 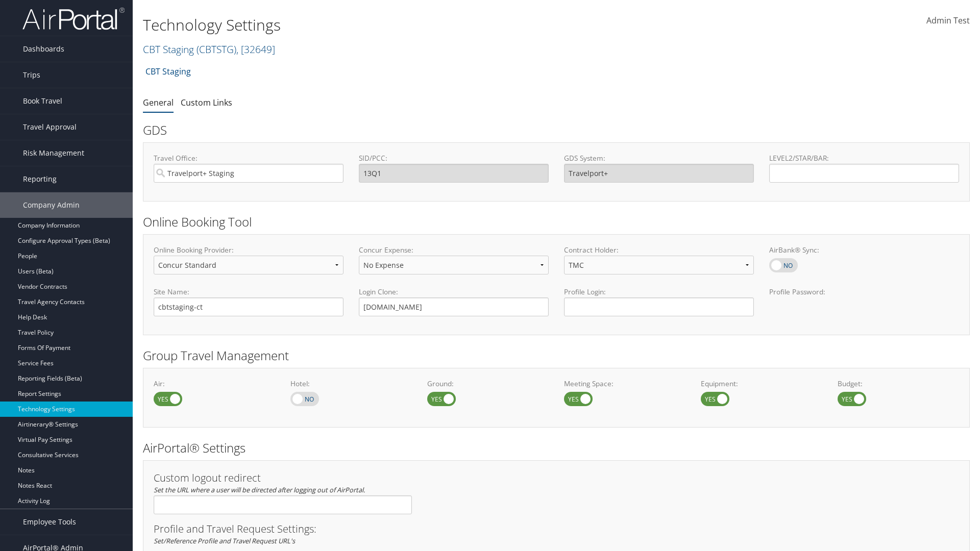 What do you see at coordinates (43, 49) in the screenshot?
I see `span: Dashboards` at bounding box center [43, 49].